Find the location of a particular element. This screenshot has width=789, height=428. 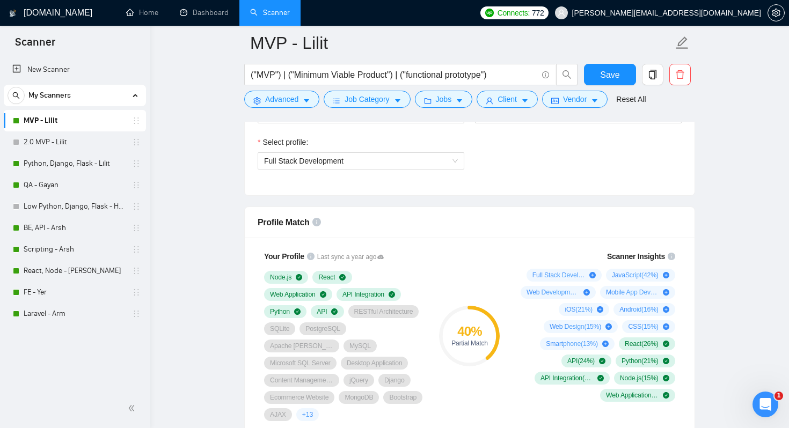

span: API is located at coordinates (321, 312).